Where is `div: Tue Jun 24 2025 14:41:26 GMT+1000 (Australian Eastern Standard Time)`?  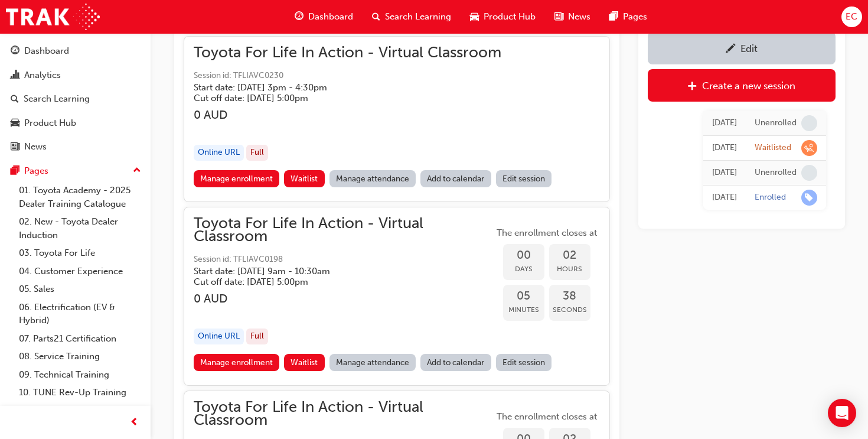
div: Tue Jun 24 2025 14:41:26 GMT+1000 (Australian Eastern Standard Time) is located at coordinates (725, 123).